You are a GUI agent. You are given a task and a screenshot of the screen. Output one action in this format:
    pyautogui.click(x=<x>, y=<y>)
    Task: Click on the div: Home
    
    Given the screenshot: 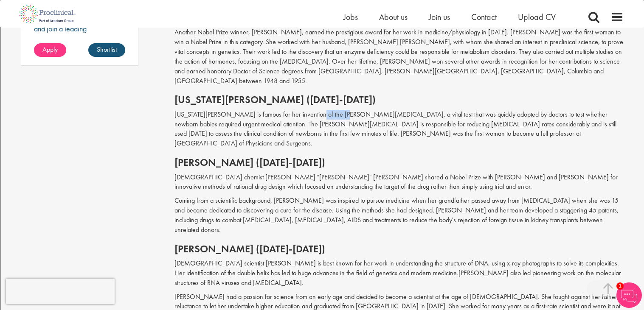 What is the action you would take?
    pyautogui.click(x=91, y=7)
    